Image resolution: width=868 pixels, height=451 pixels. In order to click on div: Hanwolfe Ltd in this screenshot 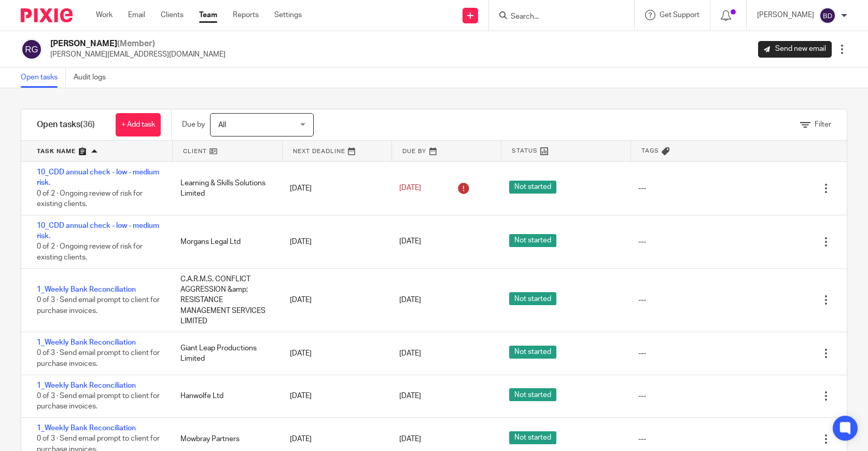, I will do `click(224, 396)`.